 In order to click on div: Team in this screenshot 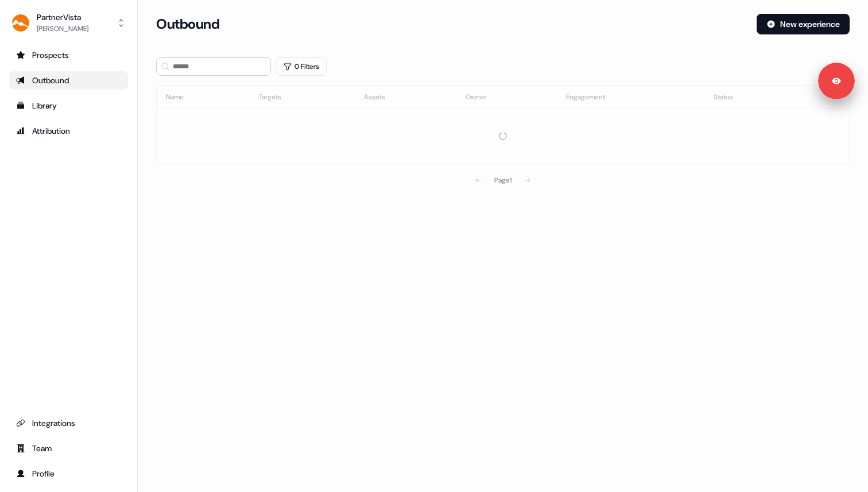, I will do `click(69, 448)`.